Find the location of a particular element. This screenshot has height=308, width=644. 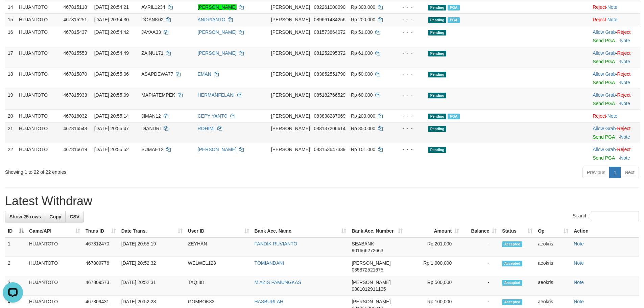

th: Op: activate to sort column ascending is located at coordinates (553, 231).